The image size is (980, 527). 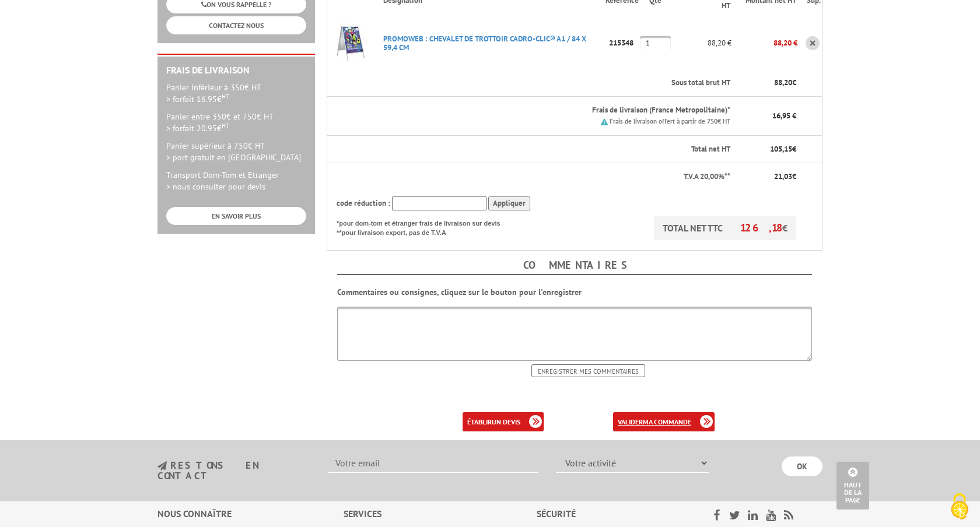 I want to click on h4: Commentaires, so click(x=575, y=266).